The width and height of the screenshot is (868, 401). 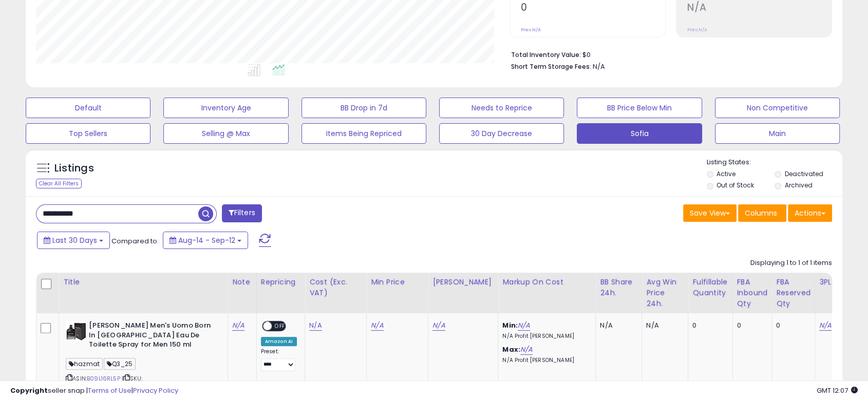 What do you see at coordinates (84, 364) in the screenshot?
I see `span: hazmat` at bounding box center [84, 364].